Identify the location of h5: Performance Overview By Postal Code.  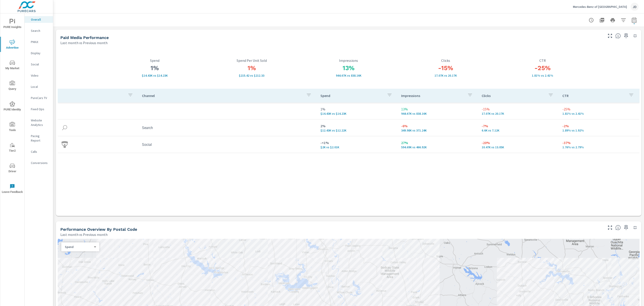
(98, 229).